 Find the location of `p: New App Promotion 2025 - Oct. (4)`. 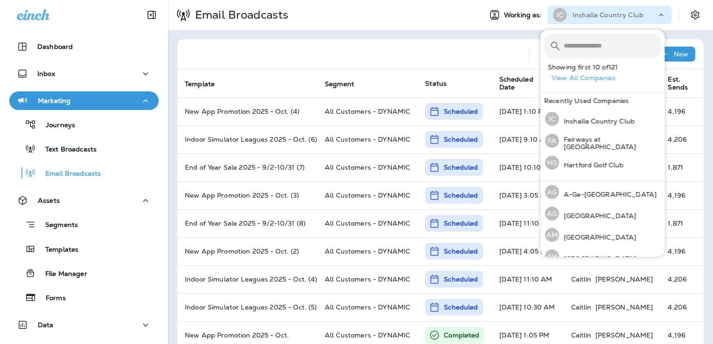

p: New App Promotion 2025 - Oct. (4) is located at coordinates (247, 112).